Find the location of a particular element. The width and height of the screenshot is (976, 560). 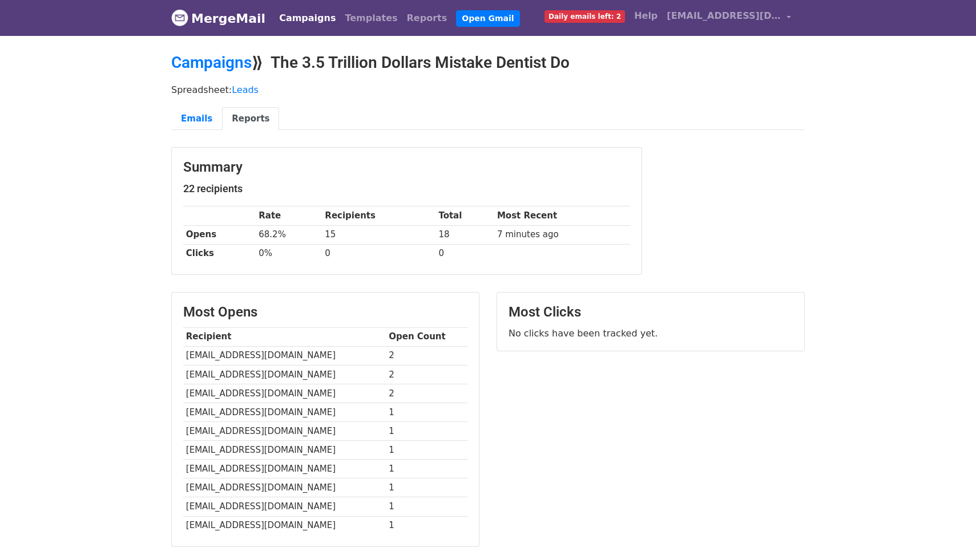

td: 7 minutes ago is located at coordinates (562, 235).